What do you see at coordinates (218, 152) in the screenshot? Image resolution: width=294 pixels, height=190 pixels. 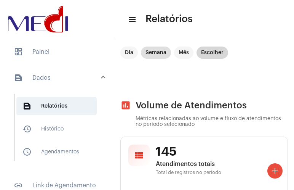 I see `span: 145` at bounding box center [218, 152].